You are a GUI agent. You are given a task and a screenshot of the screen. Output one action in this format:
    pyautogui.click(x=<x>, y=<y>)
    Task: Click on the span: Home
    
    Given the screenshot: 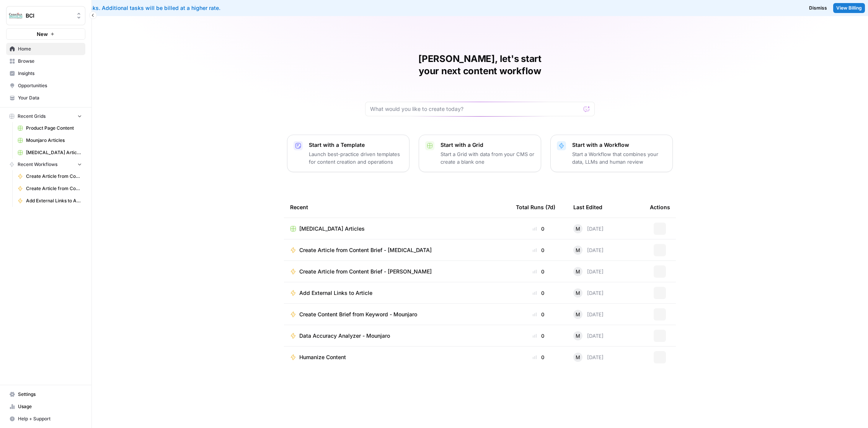 What is the action you would take?
    pyautogui.click(x=50, y=49)
    